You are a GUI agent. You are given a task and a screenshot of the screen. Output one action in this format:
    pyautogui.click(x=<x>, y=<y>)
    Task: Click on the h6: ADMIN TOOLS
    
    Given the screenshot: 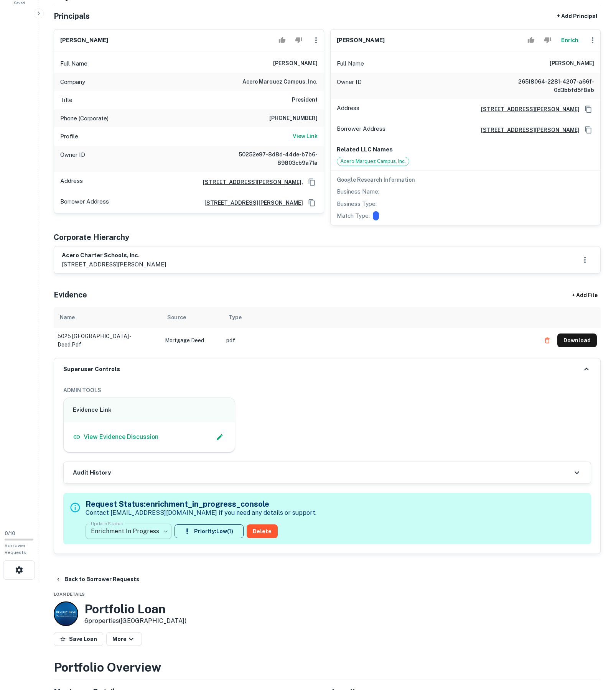 What is the action you would take?
    pyautogui.click(x=327, y=390)
    